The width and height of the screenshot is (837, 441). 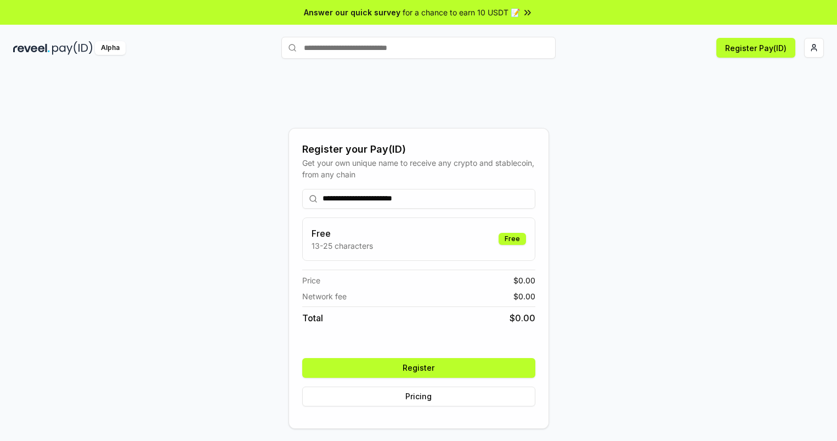 I want to click on span: Network fee, so click(x=324, y=296).